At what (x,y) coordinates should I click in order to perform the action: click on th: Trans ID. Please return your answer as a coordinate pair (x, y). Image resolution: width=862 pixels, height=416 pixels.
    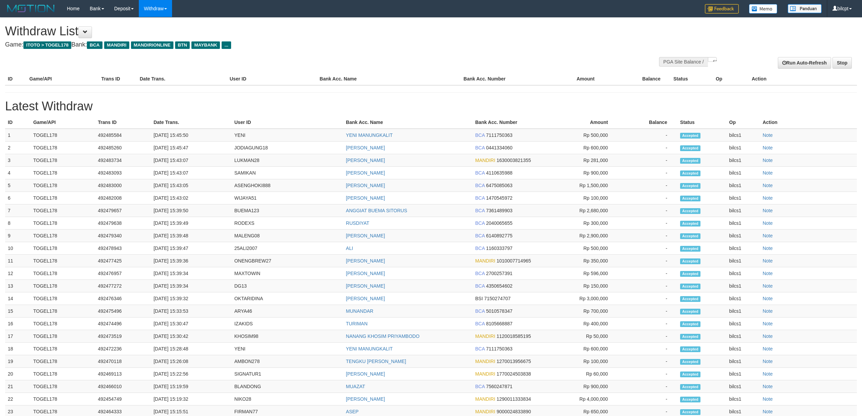
    Looking at the image, I should click on (123, 122).